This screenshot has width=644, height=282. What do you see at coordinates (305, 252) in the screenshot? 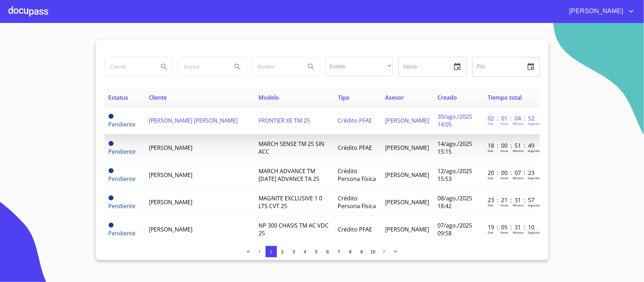
I see `button: 4` at bounding box center [305, 252].